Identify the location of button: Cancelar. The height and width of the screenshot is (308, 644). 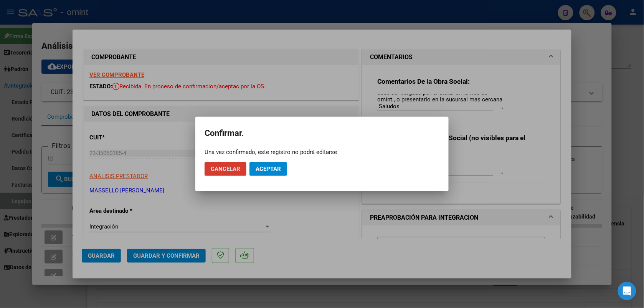
(225, 169).